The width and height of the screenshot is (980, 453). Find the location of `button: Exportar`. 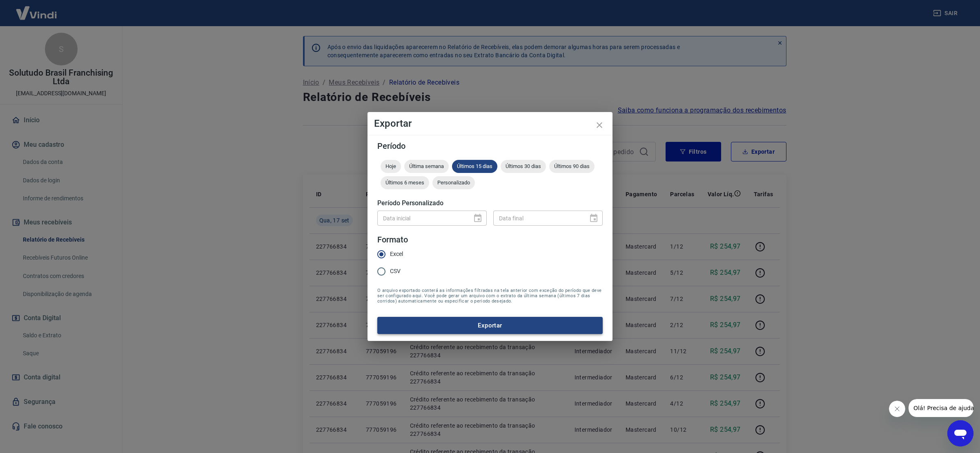

button: Exportar is located at coordinates (490, 325).